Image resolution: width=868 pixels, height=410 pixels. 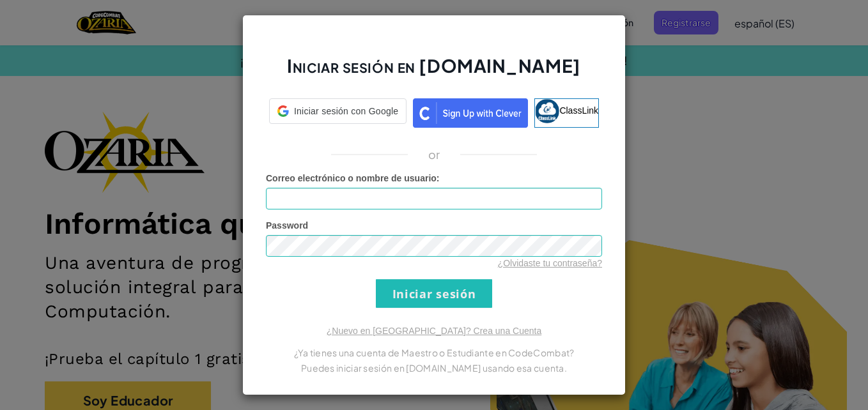 What do you see at coordinates (434, 352) in the screenshot?
I see `p: ¿Ya tienes una cuenta de Maestro o Estudiante en CodeCombat?` at bounding box center [434, 352].